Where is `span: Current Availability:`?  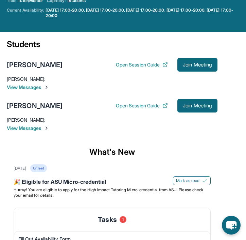
span: Current Availability: is located at coordinates (26, 13).